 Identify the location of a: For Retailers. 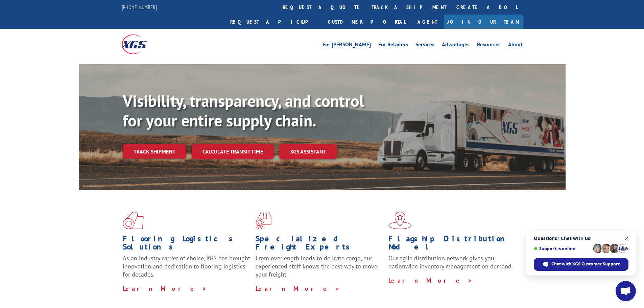
(393, 46).